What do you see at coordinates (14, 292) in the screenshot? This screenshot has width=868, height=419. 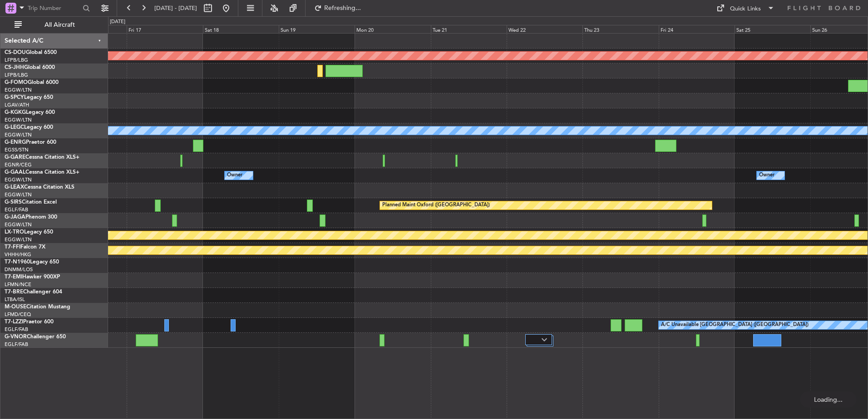 I see `span: T7-BRE` at bounding box center [14, 292].